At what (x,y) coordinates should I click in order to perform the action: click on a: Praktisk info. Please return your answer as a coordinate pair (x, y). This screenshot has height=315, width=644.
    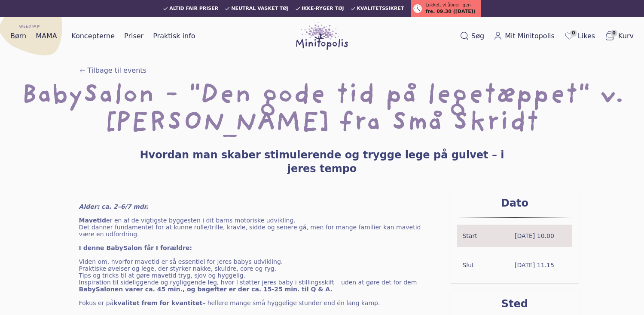
    Looking at the image, I should click on (174, 36).